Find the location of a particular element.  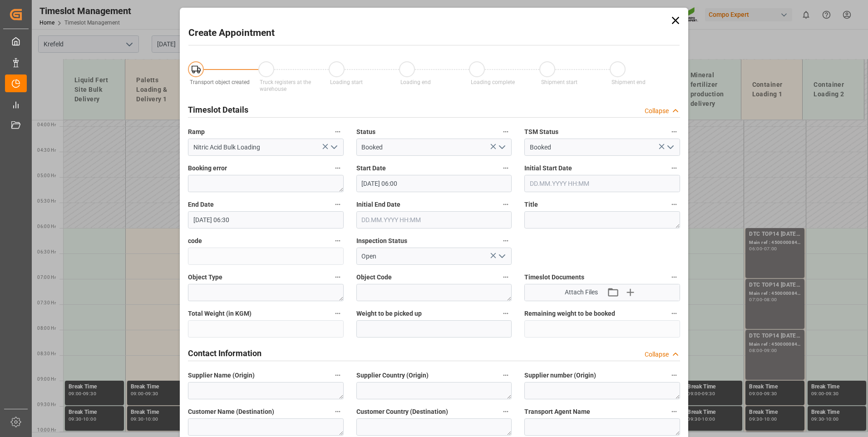

span: Customer Country (Destination) is located at coordinates (402, 412).